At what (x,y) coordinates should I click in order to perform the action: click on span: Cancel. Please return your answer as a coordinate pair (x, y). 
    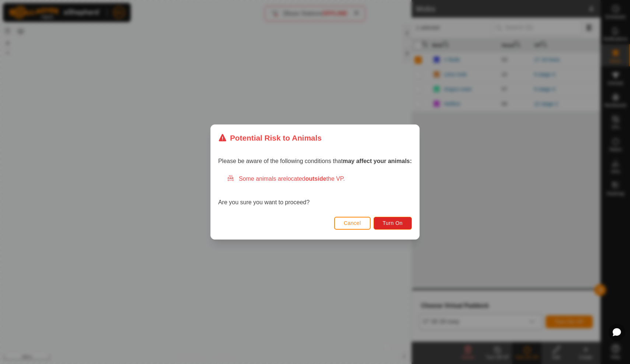
    Looking at the image, I should click on (352, 223).